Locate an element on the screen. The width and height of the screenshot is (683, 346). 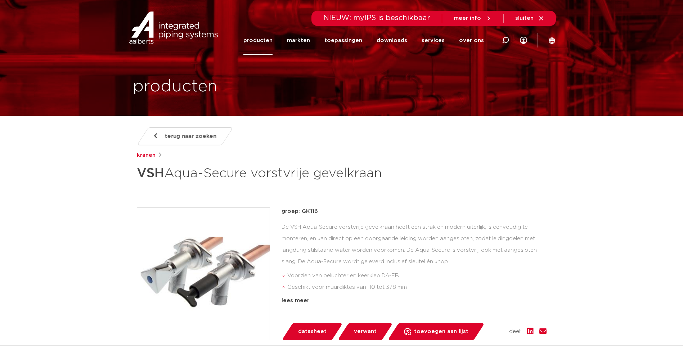
span: sluiten is located at coordinates (524, 18).